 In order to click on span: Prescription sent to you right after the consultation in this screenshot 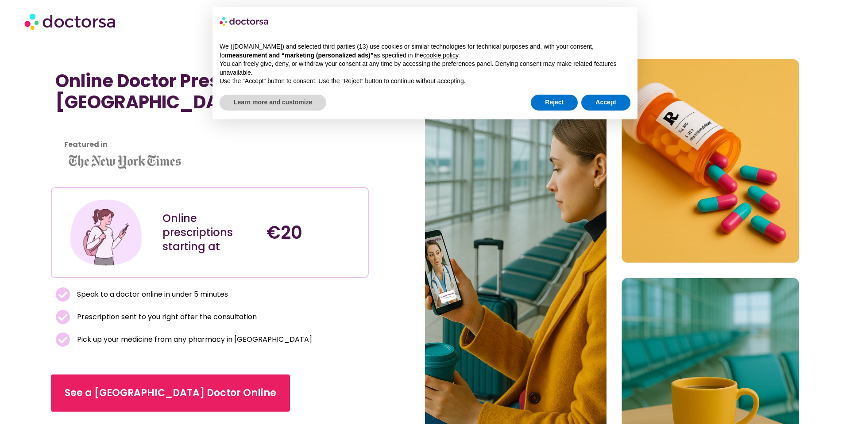, I will do `click(166, 317)`.